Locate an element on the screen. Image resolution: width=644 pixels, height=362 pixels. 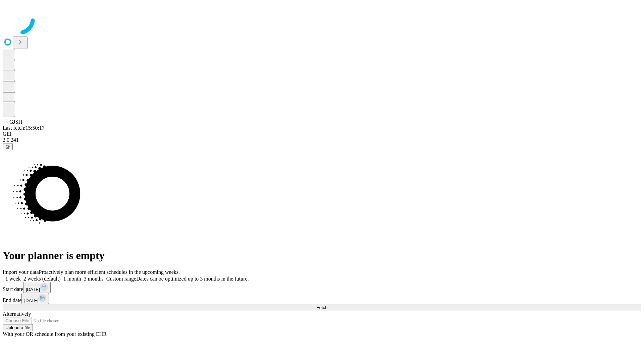
span: GJSH is located at coordinates (16, 122).